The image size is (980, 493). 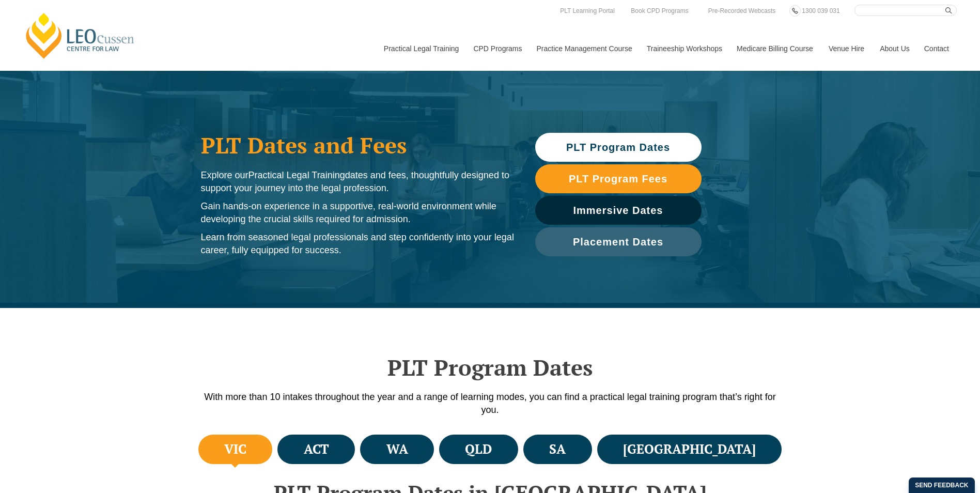 What do you see at coordinates (618, 242) in the screenshot?
I see `span: Placement Dates` at bounding box center [618, 242].